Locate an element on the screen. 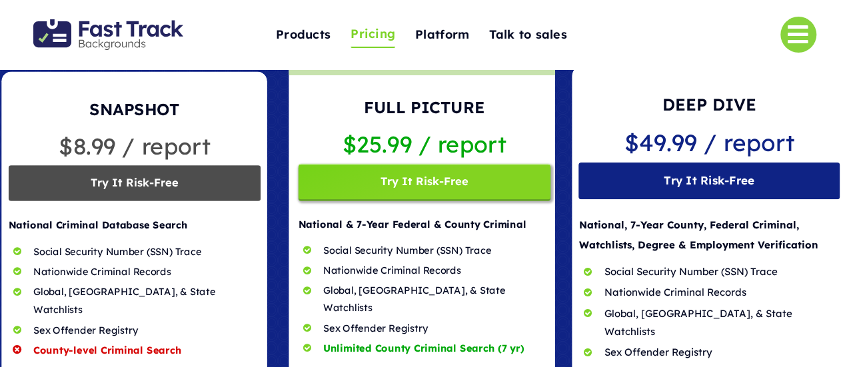 The width and height of the screenshot is (843, 367). span: Products is located at coordinates (303, 35).